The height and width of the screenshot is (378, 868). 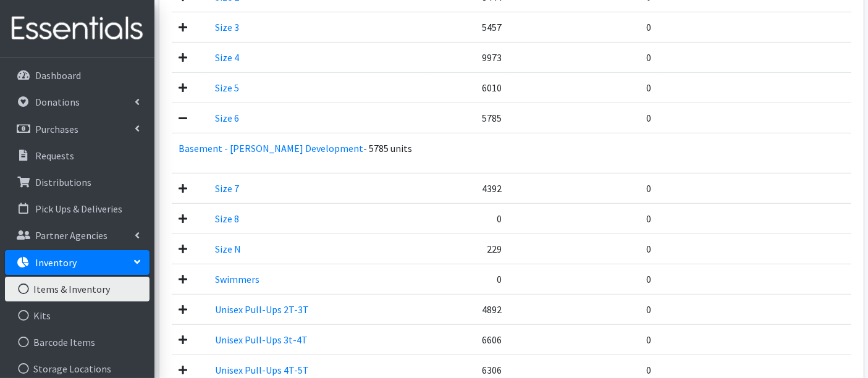 What do you see at coordinates (227, 27) in the screenshot?
I see `a: Size 3` at bounding box center [227, 27].